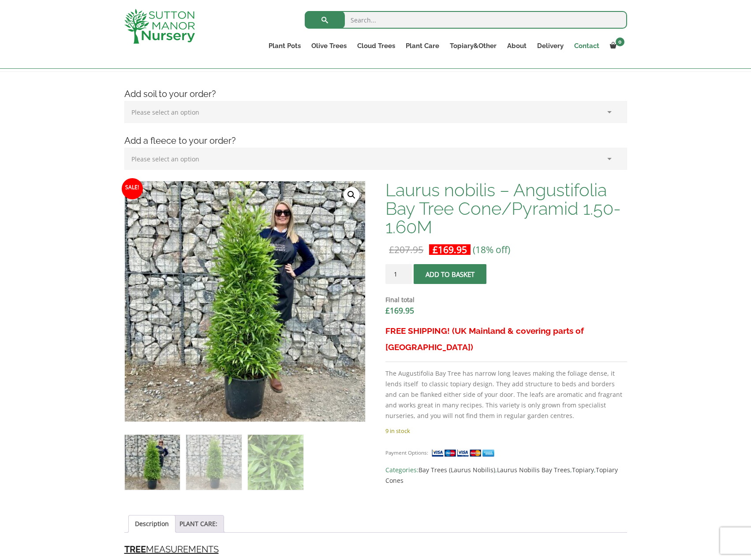 Image resolution: width=751 pixels, height=560 pixels. Describe the element at coordinates (506, 300) in the screenshot. I see `dt: Final total` at that location.